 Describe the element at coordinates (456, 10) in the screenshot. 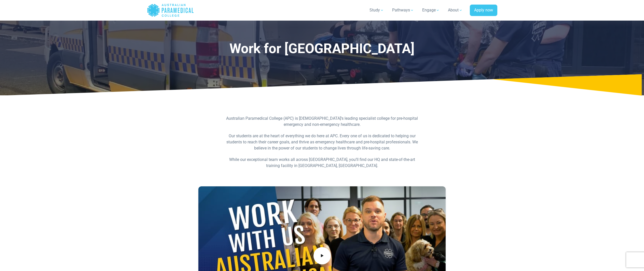

I see `a: About` at that location.